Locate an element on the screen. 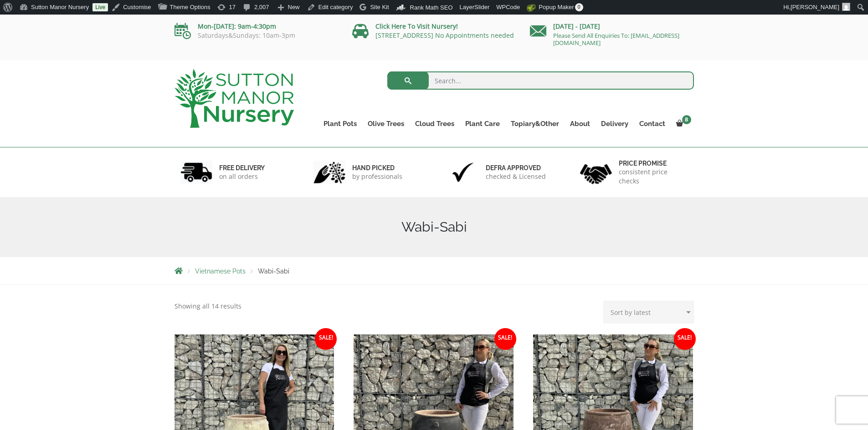  a: Plant Pots is located at coordinates (340, 124).